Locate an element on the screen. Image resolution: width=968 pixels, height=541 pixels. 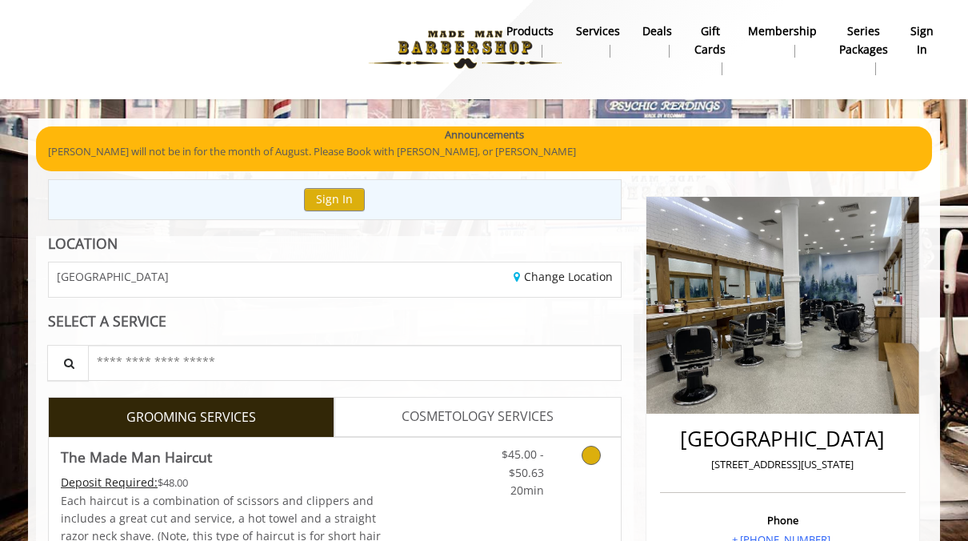
b: Deals is located at coordinates (657, 31).